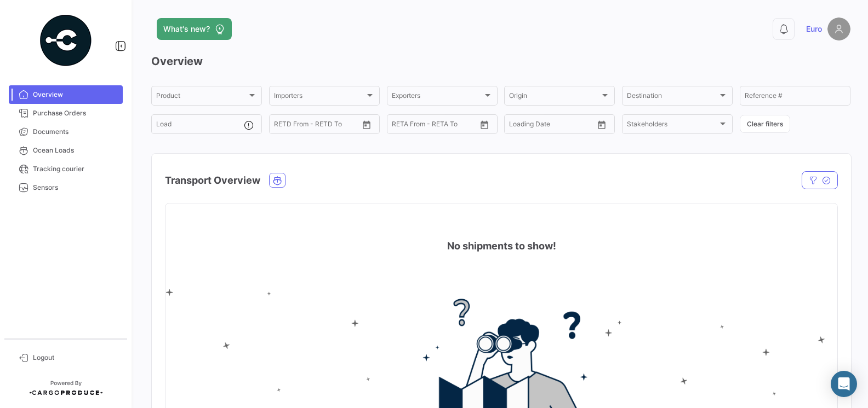 This screenshot has width=868, height=408. I want to click on span: Importers, so click(319, 97).